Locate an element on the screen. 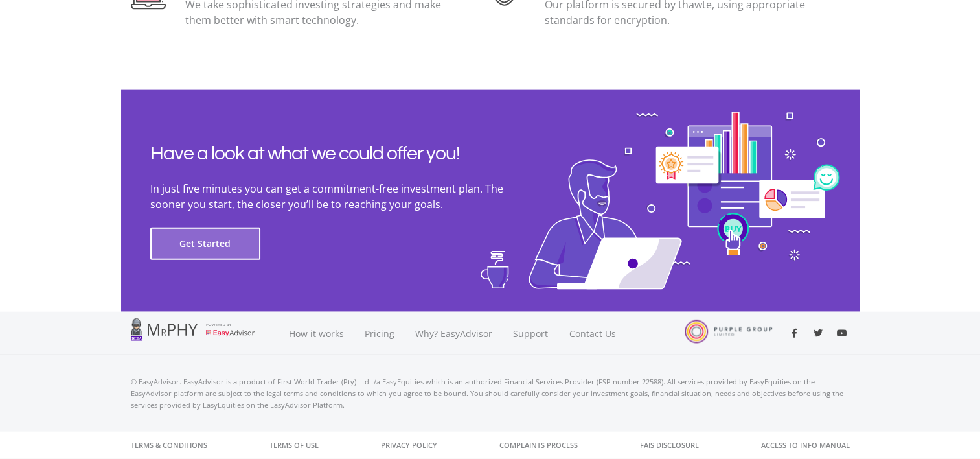 This screenshot has width=980, height=459. a: Complaints Process is located at coordinates (538, 445).